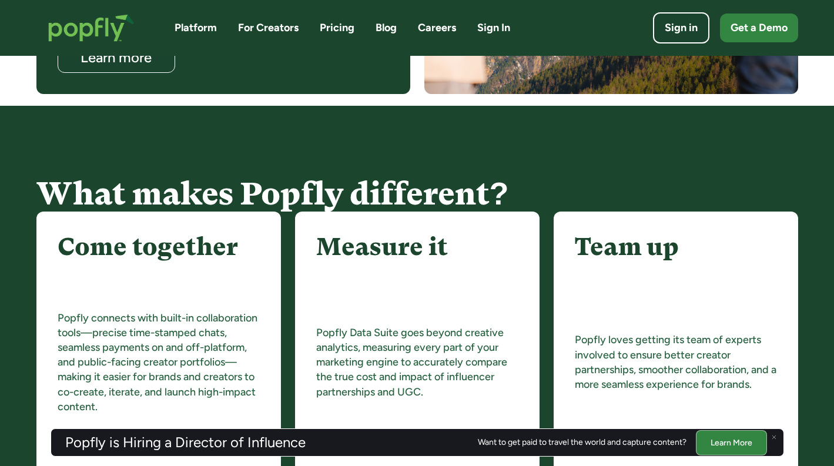  Describe the element at coordinates (582, 443) in the screenshot. I see `div: Want to get paid to travel the world and capture content?` at that location.